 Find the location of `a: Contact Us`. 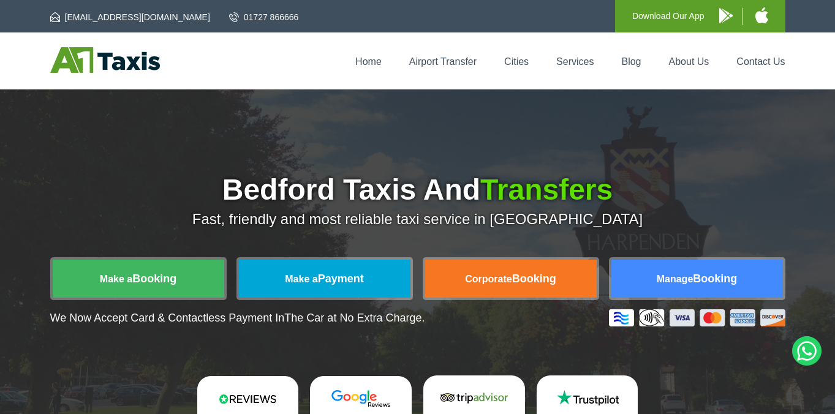

a: Contact Us is located at coordinates (761, 61).